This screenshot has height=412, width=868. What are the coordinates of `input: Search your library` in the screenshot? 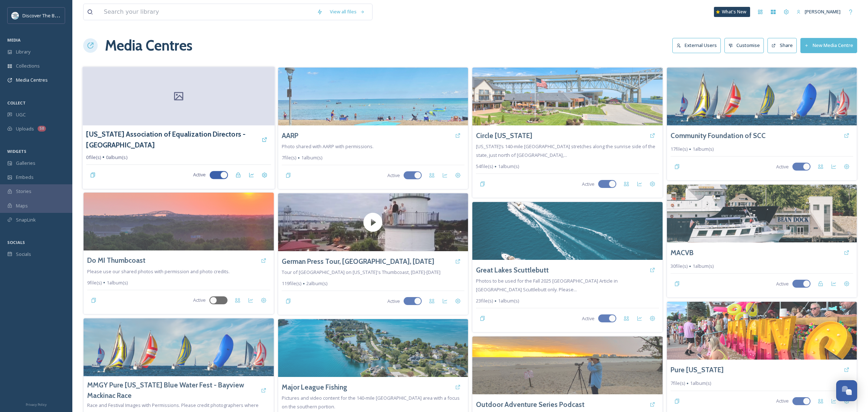 It's located at (207, 12).